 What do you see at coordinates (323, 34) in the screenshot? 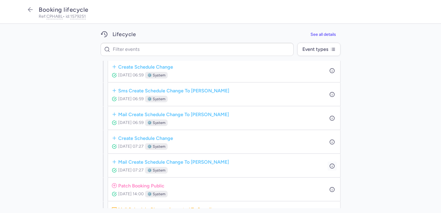
I see `span: See all details` at bounding box center [323, 34].